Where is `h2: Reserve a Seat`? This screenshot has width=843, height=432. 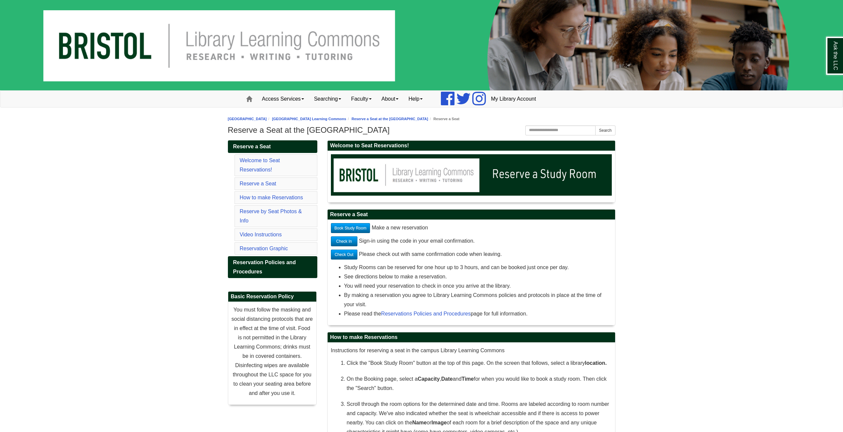
h2: Reserve a Seat is located at coordinates (472, 215).